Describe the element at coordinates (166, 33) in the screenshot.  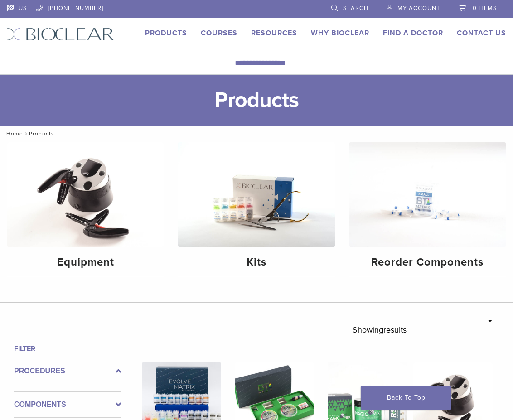
I see `a: Products` at that location.